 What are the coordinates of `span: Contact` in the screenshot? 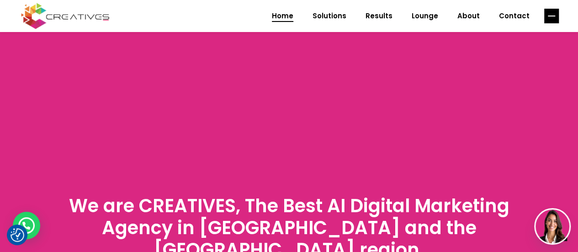 It's located at (514, 16).